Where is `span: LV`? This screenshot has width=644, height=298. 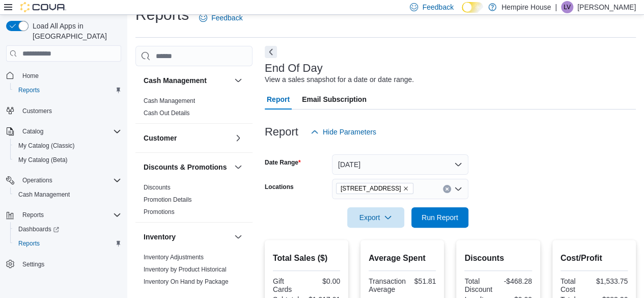
span: LV is located at coordinates (567, 7).